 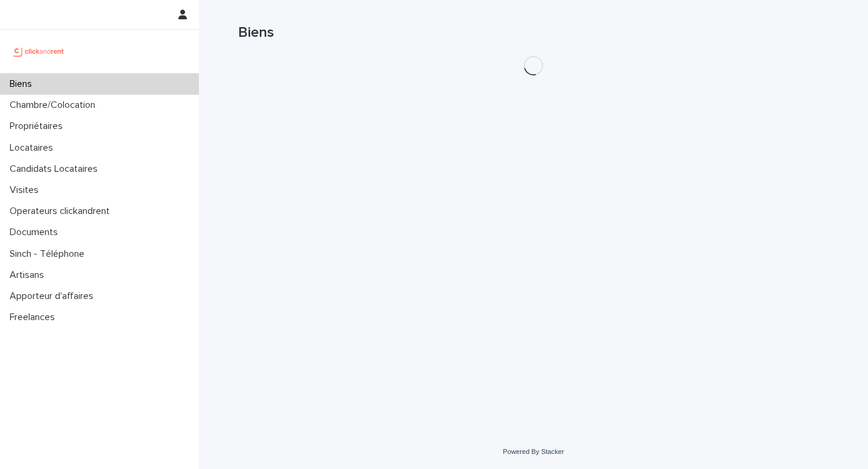 What do you see at coordinates (34, 317) in the screenshot?
I see `p: Freelances` at bounding box center [34, 317].